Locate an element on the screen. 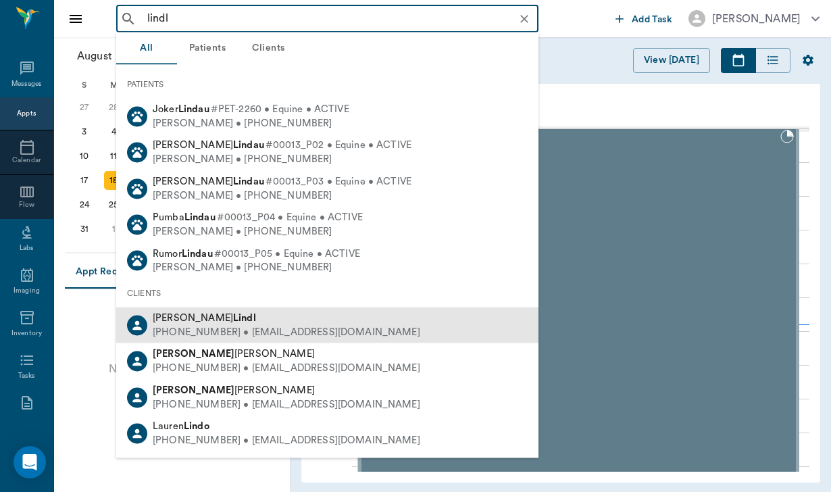 The image size is (831, 492). div: PATIENTS is located at coordinates (327, 84).